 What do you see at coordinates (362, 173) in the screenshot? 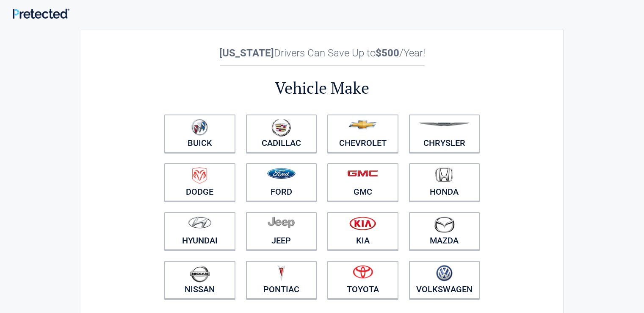
I see `img: gmc` at bounding box center [362, 173].